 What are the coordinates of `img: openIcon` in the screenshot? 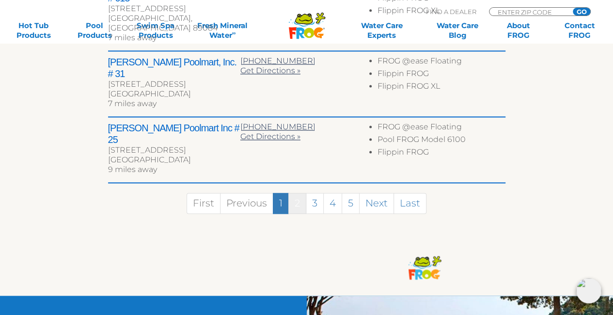 It's located at (588, 291).